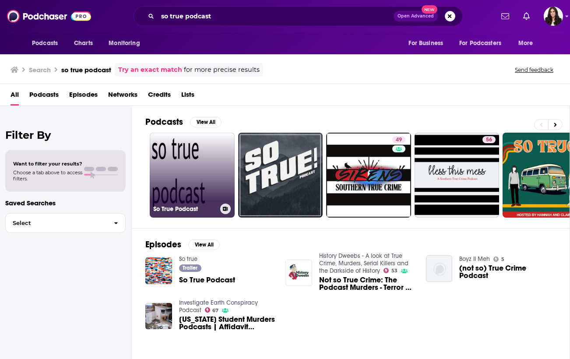 This screenshot has height=359, width=570. I want to click on a: Investigate Earth Conspiracy Podcast, so click(218, 306).